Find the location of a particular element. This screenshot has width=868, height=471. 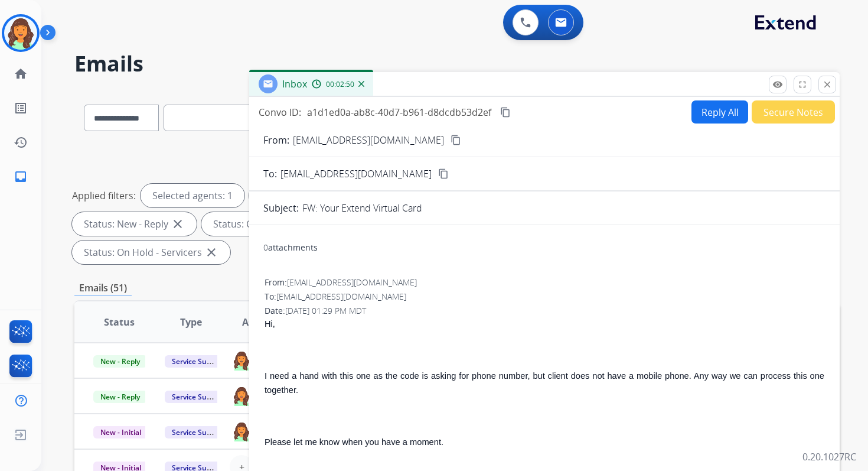

span: New - Initial is located at coordinates (120, 432).